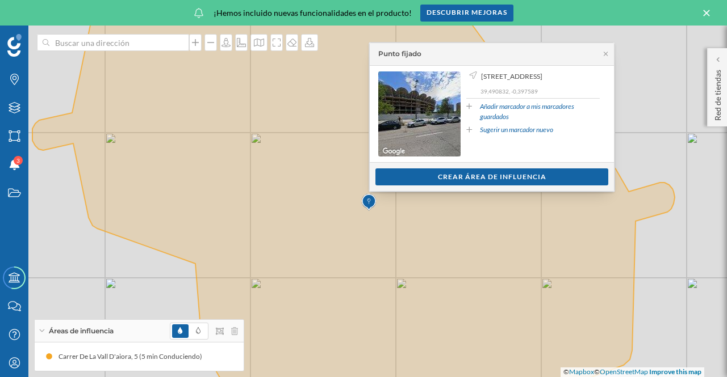 The image size is (727, 377). Describe the element at coordinates (43, 13) in the screenshot. I see `span: Soporte` at that location.